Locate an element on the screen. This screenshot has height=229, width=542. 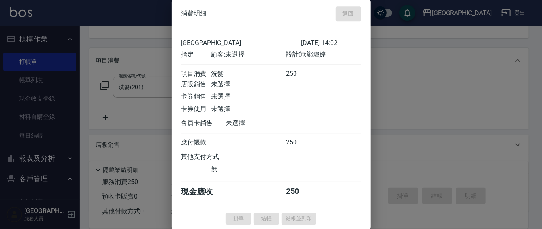
div: 其他支付方式 is located at coordinates (211, 157).